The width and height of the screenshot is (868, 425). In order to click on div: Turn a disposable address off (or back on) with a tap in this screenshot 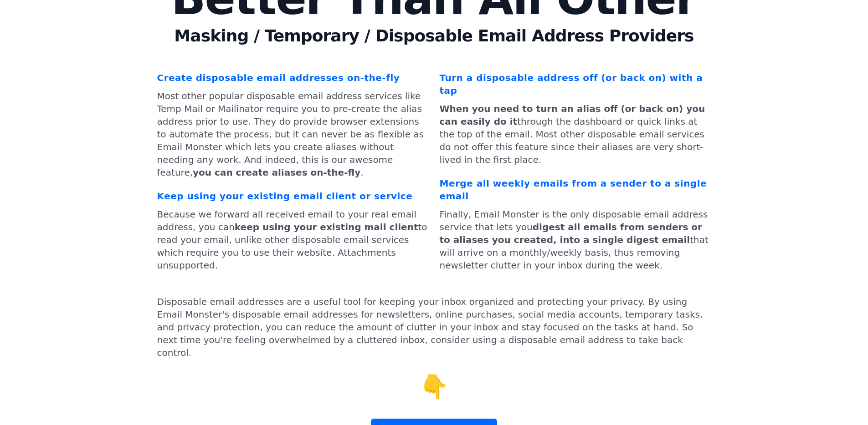, I will do `click(576, 84)`.